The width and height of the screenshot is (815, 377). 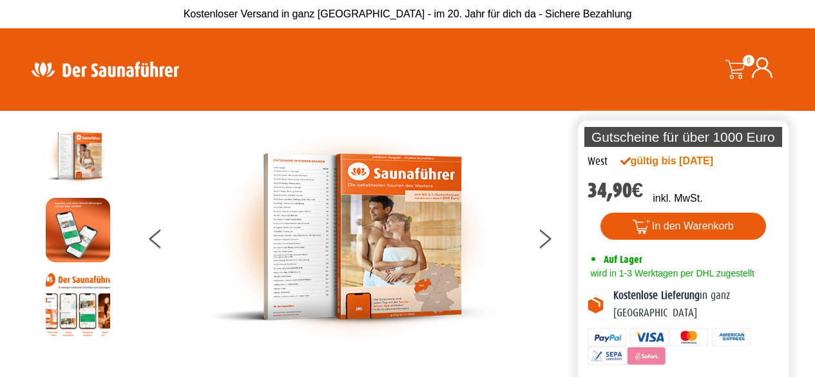 What do you see at coordinates (748, 61) in the screenshot?
I see `span: 0` at bounding box center [748, 61].